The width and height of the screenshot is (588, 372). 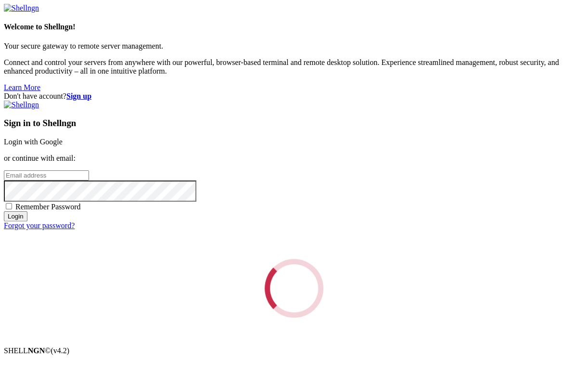 What do you see at coordinates (294, 46) in the screenshot?
I see `p: Your secure gateway to remote server management.` at bounding box center [294, 46].